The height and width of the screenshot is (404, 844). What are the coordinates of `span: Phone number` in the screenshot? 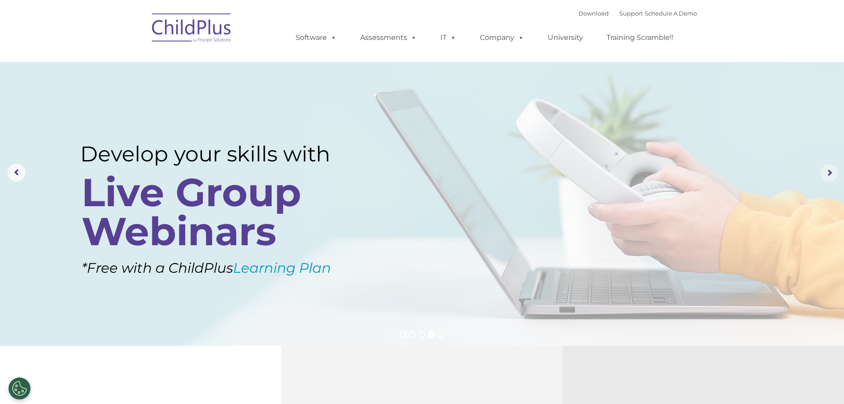 It's located at (142, 98).